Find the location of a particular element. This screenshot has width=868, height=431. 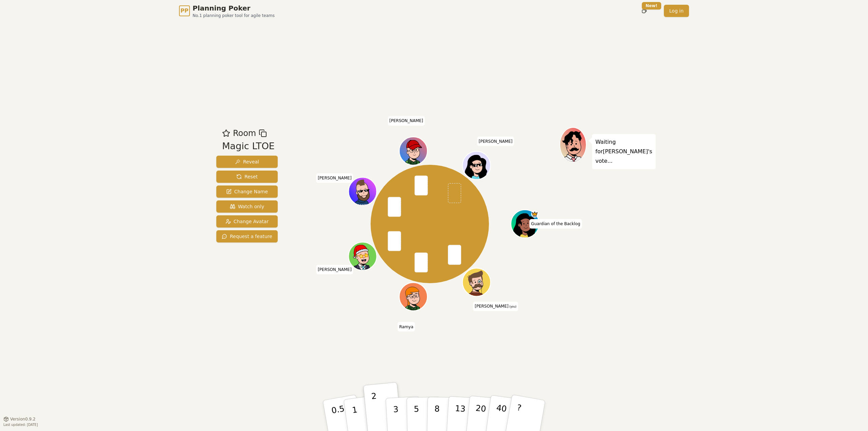

span: PP is located at coordinates (184, 11).